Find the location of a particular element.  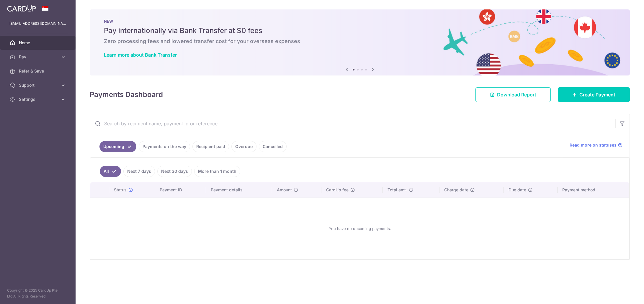

span: Pay is located at coordinates (39, 57).